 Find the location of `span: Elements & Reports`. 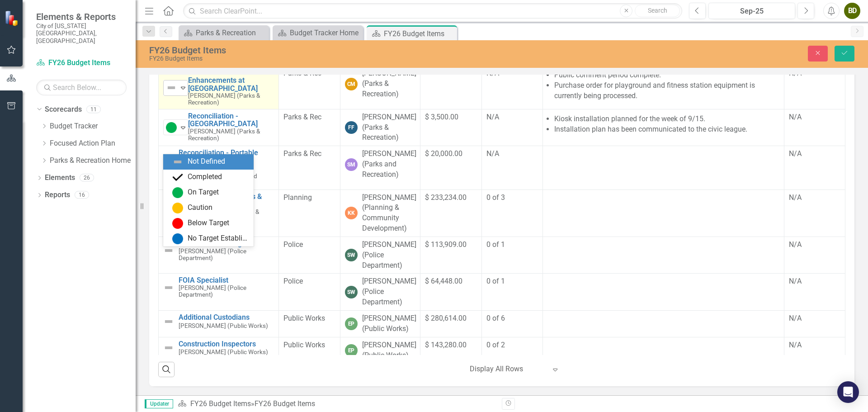

span: Elements & Reports is located at coordinates (82, 17).